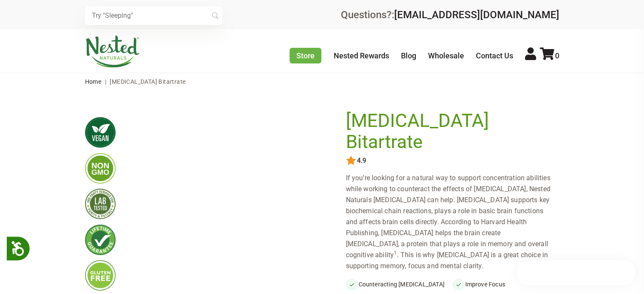  Describe the element at coordinates (113, 52) in the screenshot. I see `img: Nested Naturals` at that location.